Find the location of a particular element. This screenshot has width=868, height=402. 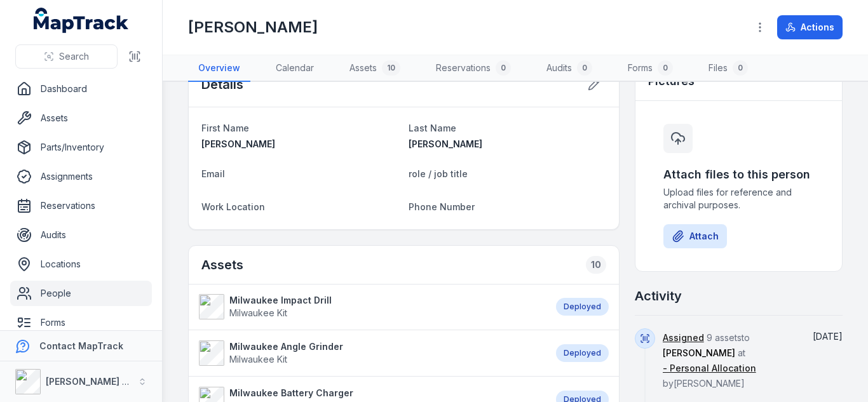

span: Email is located at coordinates (213, 174).